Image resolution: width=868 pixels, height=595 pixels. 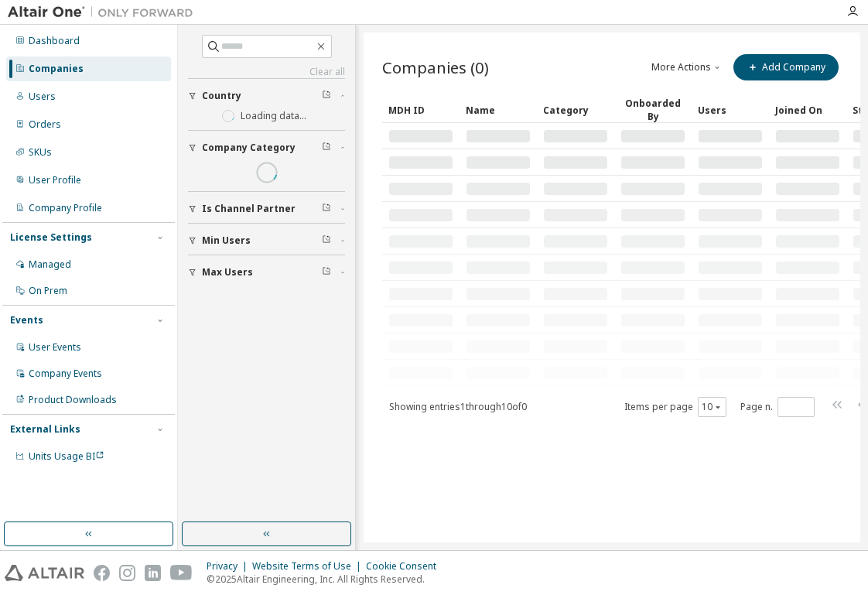 What do you see at coordinates (65, 373) in the screenshot?
I see `div: Company Events` at bounding box center [65, 373].